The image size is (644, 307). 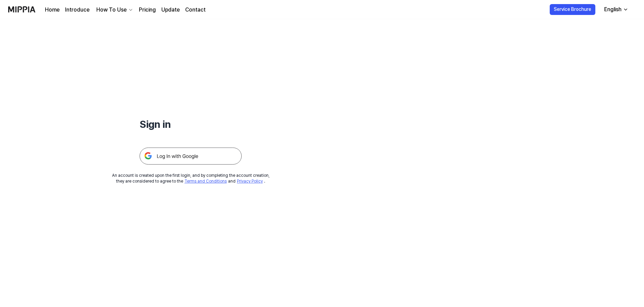 What do you see at coordinates (191, 124) in the screenshot?
I see `h1: Sign in` at bounding box center [191, 124].